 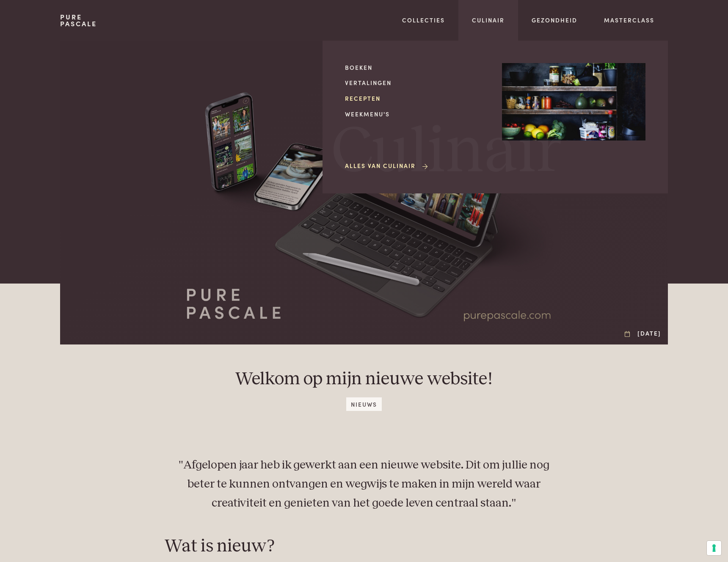 I want to click on h1: Welkom op mijn nieuwe website!, so click(x=364, y=379).